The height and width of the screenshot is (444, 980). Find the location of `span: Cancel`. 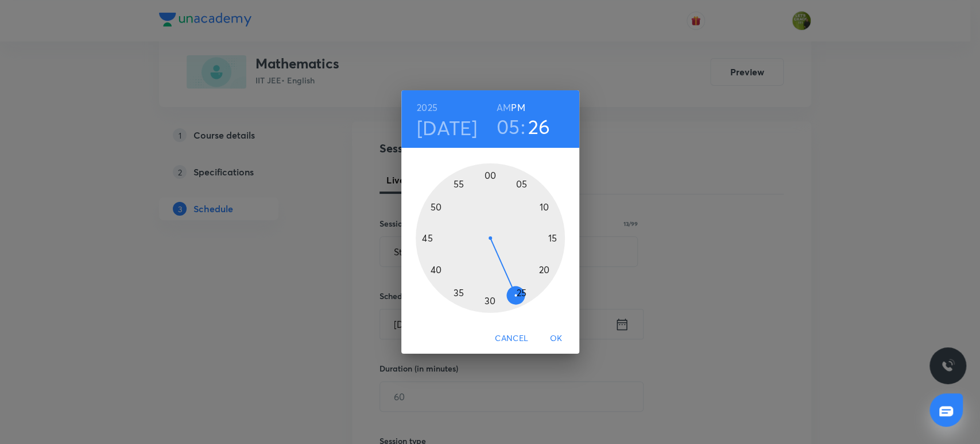

span: Cancel is located at coordinates (512, 338).